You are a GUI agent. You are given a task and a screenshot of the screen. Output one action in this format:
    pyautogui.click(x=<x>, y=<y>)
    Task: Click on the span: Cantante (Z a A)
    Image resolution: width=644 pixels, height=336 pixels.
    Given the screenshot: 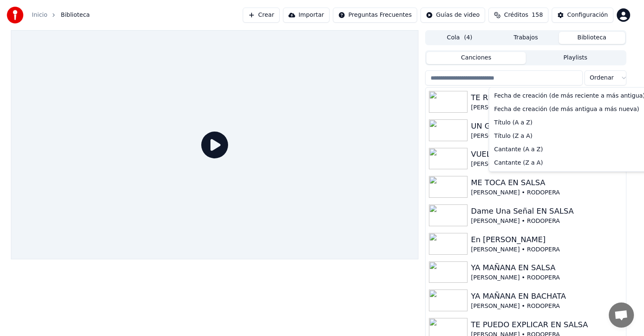 What is the action you would take?
    pyautogui.click(x=519, y=163)
    